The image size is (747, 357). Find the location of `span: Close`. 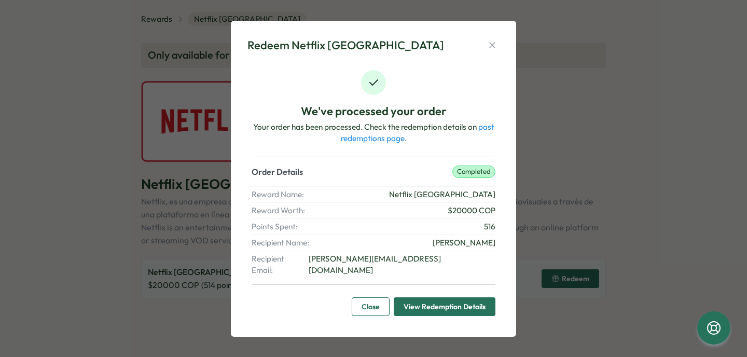

span: Close is located at coordinates (371, 307).